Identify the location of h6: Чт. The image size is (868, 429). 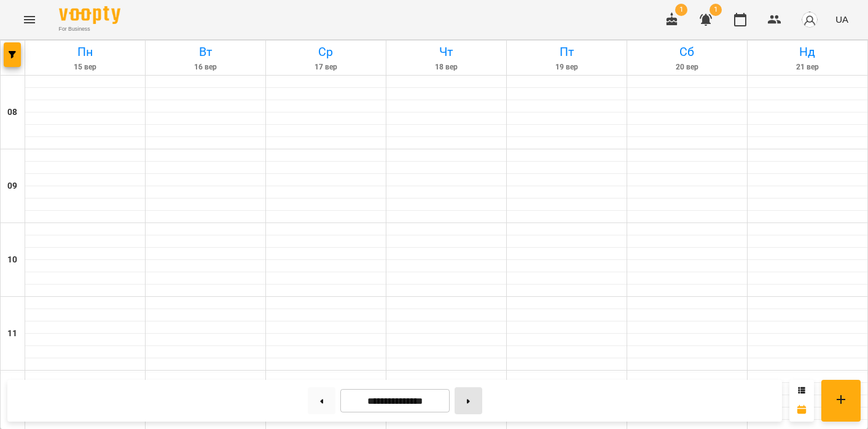
(446, 52).